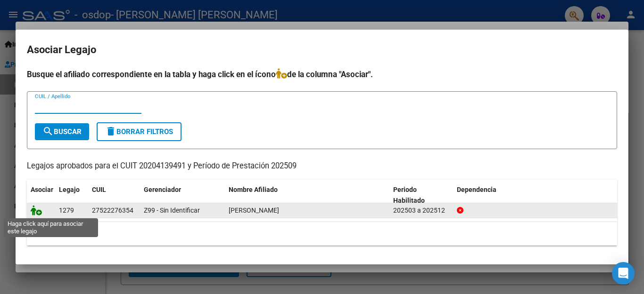  Describe the element at coordinates (182, 195) in the screenshot. I see `datatable-header-cell: Gerenciador` at that location.